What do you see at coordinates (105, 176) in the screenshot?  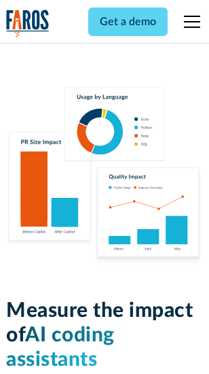 I see `img: Charts tracking GitHub Copilot's usage and impact on velocity and quality` at bounding box center [105, 176].